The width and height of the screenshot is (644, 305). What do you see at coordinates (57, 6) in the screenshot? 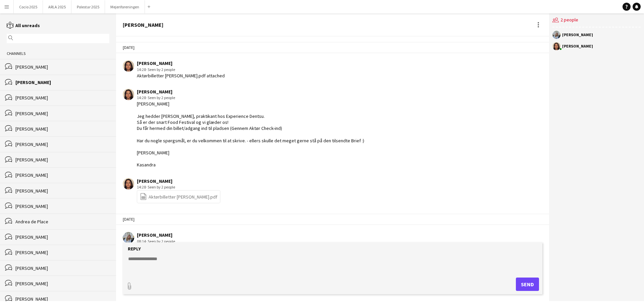
I see `button: ARLA 2025` at bounding box center [57, 6].